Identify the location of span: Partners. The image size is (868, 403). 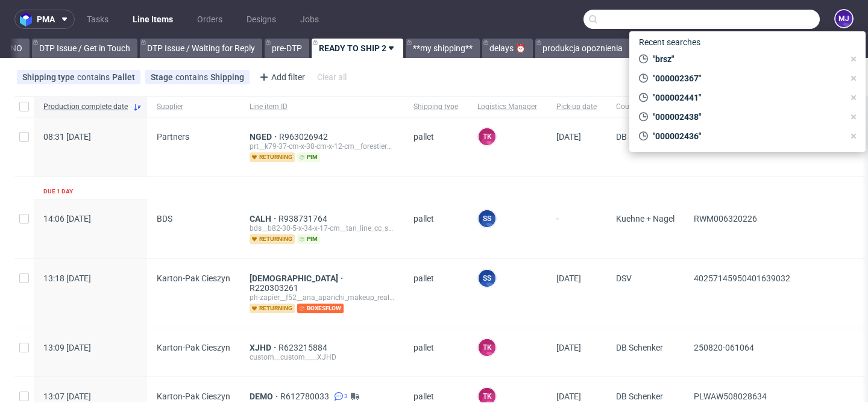
(173, 137).